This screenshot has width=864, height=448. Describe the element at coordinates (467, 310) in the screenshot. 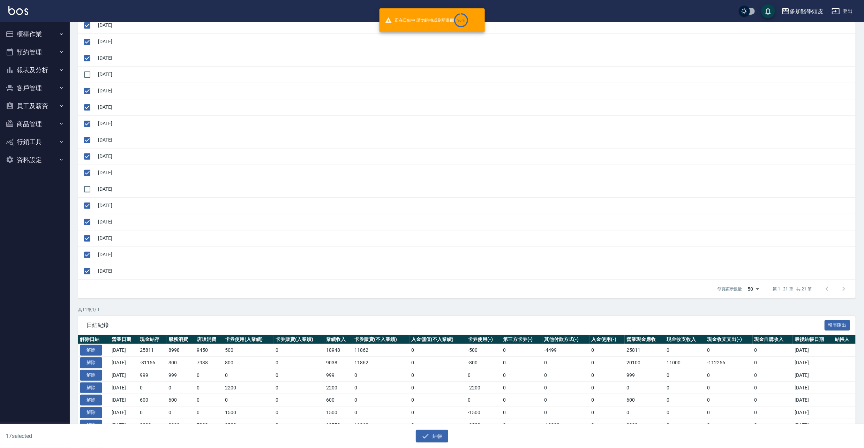

I see `p: 共 11 筆, 1 / 1` at that location.